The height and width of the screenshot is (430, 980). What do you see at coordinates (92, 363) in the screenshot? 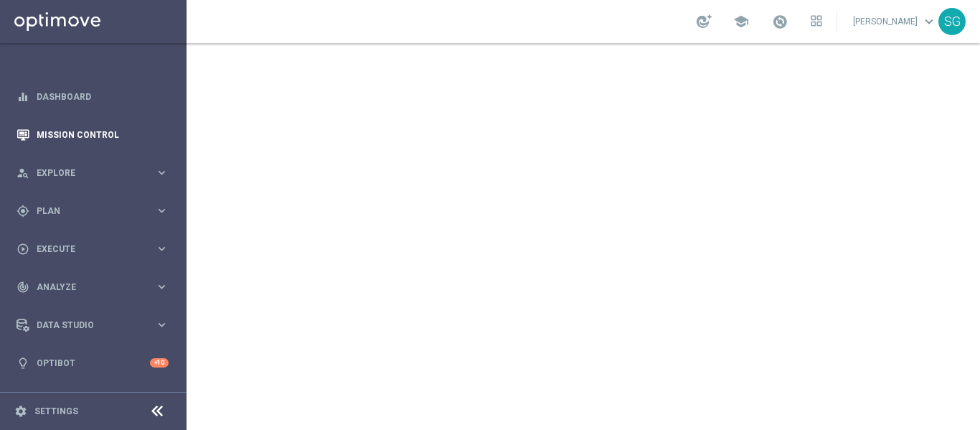
I see `div: lightbulb Optibot +10` at bounding box center [92, 363].